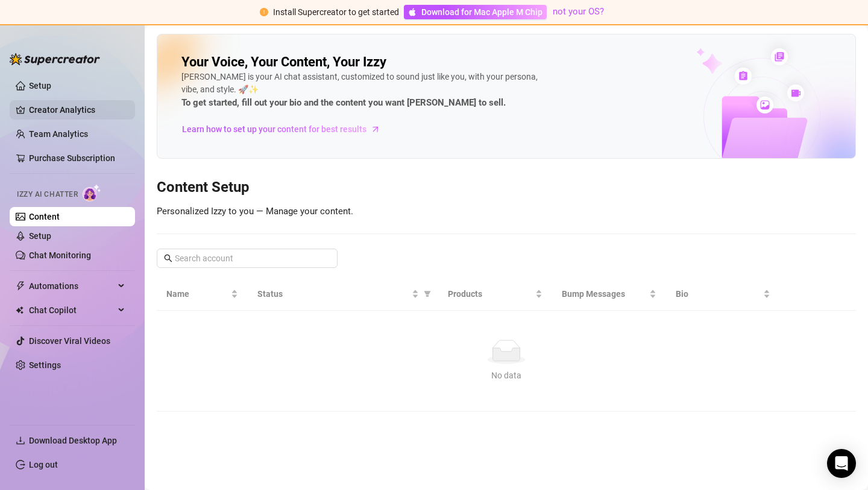 This screenshot has height=490, width=868. What do you see at coordinates (20, 440) in the screenshot?
I see `span: download` at bounding box center [20, 440].